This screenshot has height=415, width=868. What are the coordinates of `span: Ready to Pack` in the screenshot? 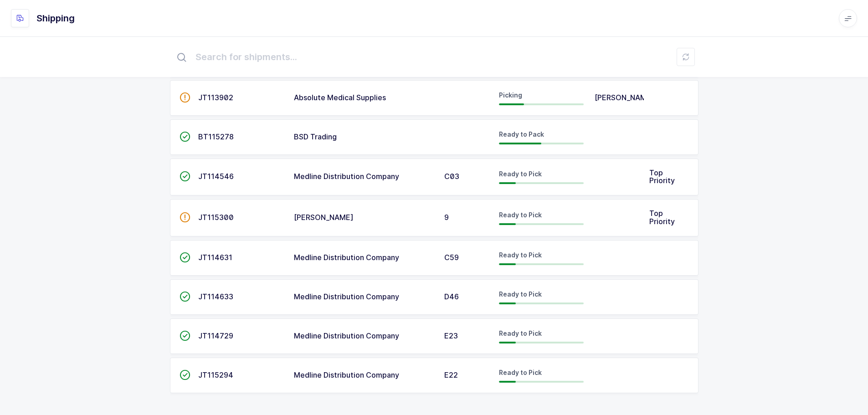 It's located at (521, 134).